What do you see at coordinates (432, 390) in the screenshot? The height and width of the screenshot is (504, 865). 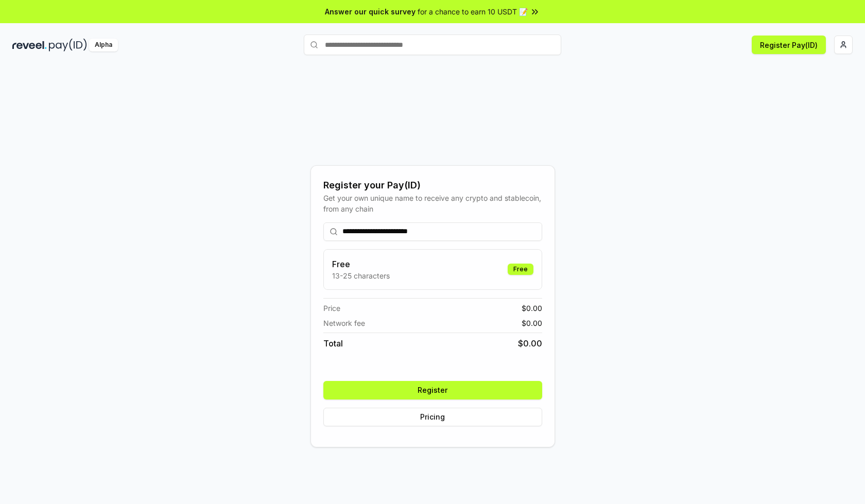 I see `button: Register` at bounding box center [432, 390].